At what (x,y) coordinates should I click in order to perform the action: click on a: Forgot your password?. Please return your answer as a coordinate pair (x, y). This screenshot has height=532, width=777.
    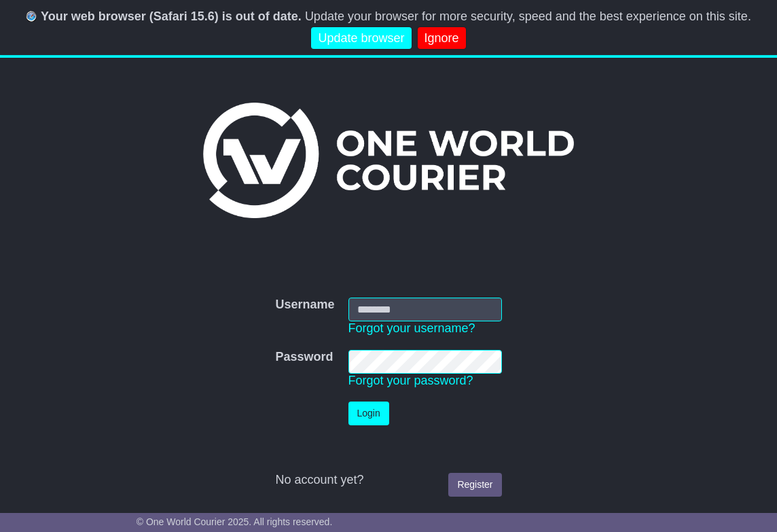
    Looking at the image, I should click on (411, 380).